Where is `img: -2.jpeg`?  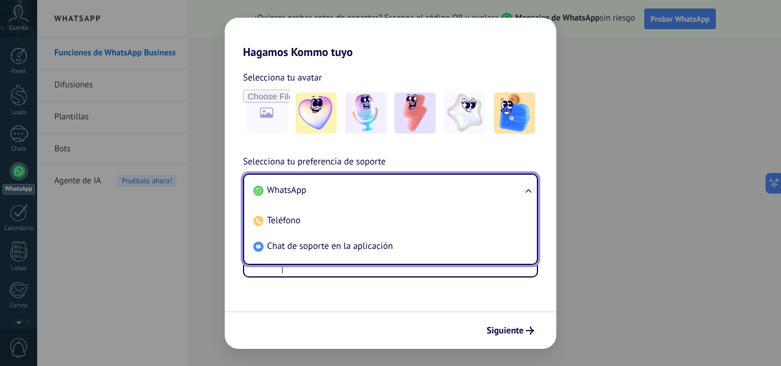
img: -2.jpeg is located at coordinates (366, 113).